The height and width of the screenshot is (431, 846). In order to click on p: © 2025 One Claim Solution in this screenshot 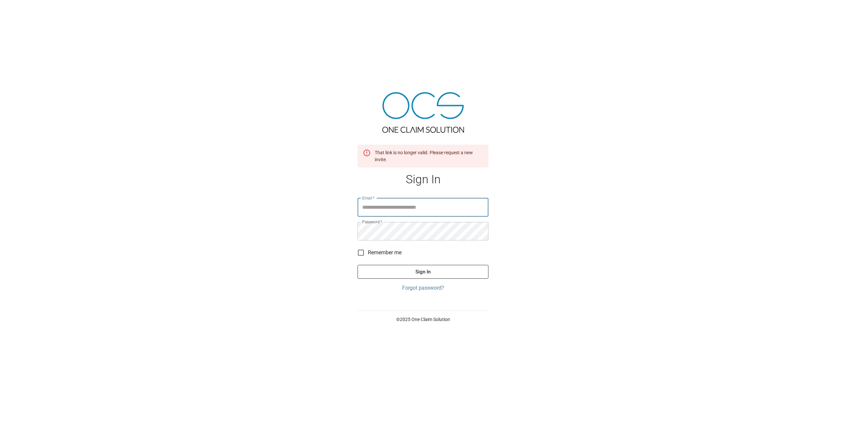, I will do `click(423, 320)`.